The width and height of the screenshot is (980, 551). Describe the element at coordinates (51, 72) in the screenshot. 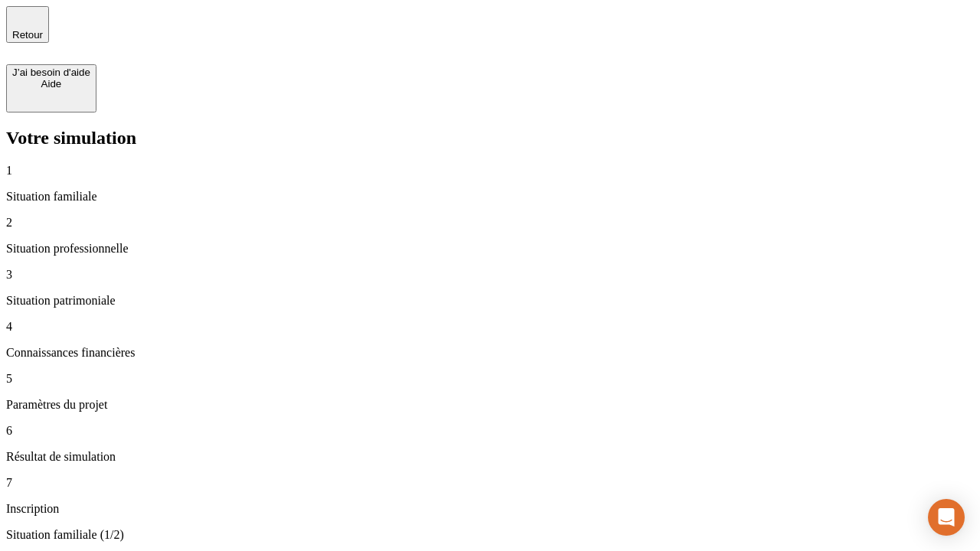

I see `div: J’ai besoin d'aide` at that location.